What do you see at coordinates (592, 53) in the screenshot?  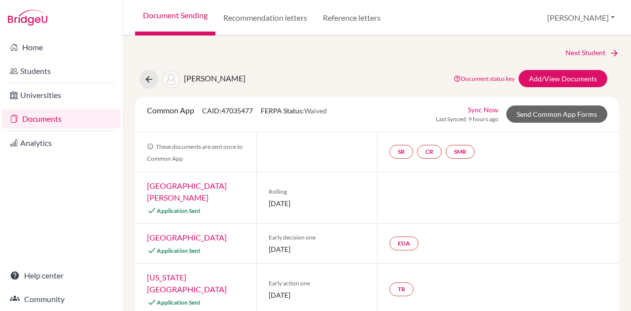 I see `a: Next Student` at bounding box center [592, 53].